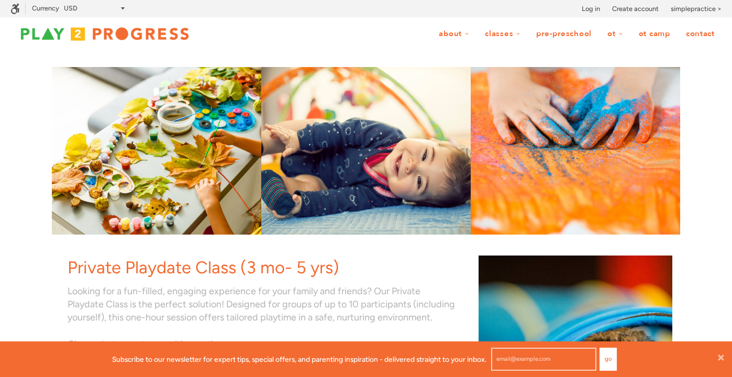 The height and width of the screenshot is (377, 732). I want to click on a: Pre-Preschool, so click(564, 34).